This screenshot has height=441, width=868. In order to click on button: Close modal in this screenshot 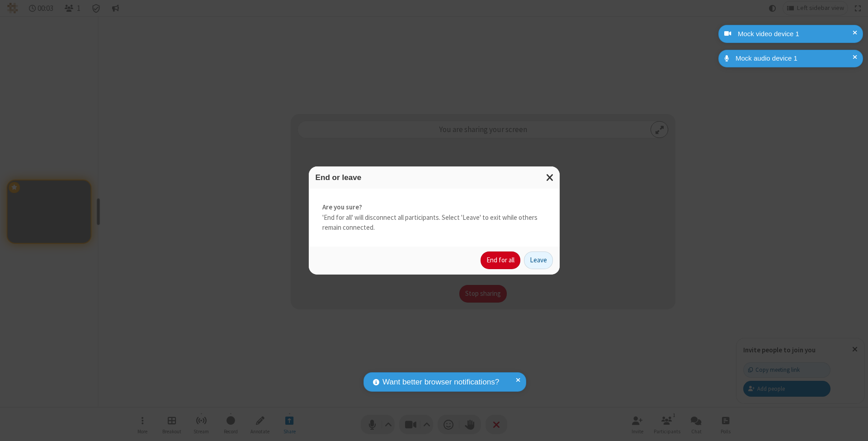, I will do `click(550, 177)`.